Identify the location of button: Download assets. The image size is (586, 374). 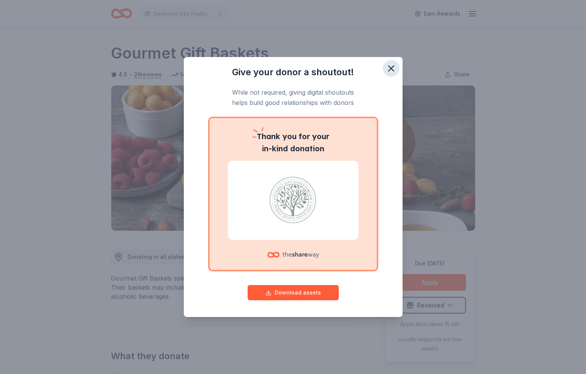
(293, 293).